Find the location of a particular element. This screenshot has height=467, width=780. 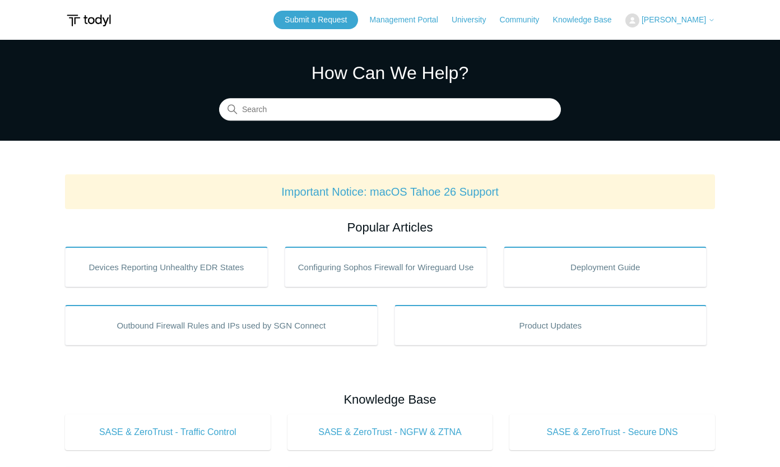

a: SASE & ZeroTrust - Traffic Control is located at coordinates (168, 432).